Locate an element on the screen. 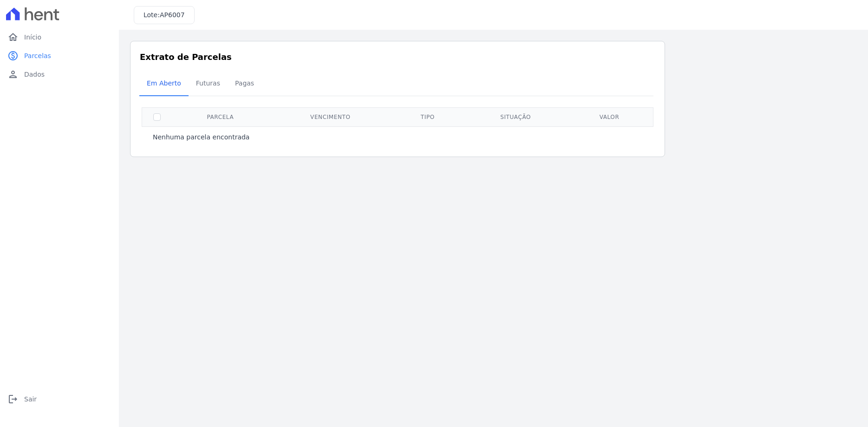  i: home is located at coordinates (13, 37).